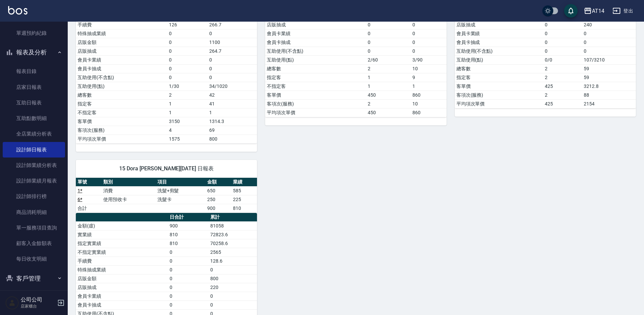 This screenshot has width=644, height=315. I want to click on a: 全店業績分析表, so click(34, 134).